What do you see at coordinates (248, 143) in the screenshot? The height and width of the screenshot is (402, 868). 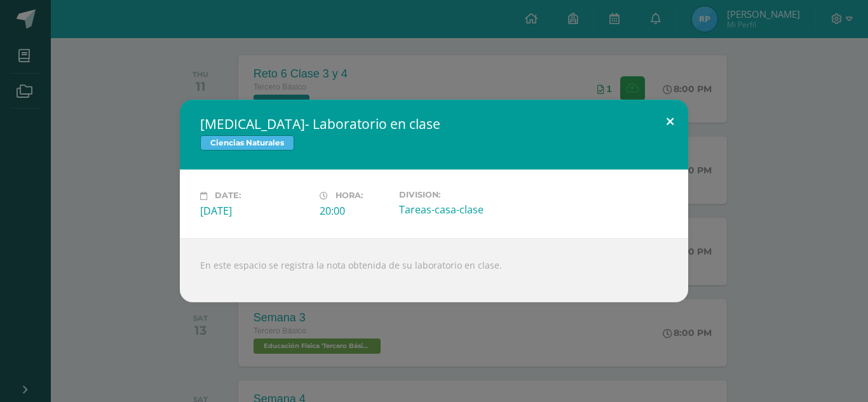 I see `span: Ciencias Naturales` at bounding box center [248, 143].